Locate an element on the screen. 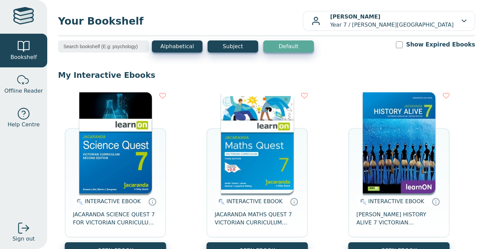 This screenshot has width=486, height=249. input: Search bookshelf (E.g: psychology) is located at coordinates (104, 47).